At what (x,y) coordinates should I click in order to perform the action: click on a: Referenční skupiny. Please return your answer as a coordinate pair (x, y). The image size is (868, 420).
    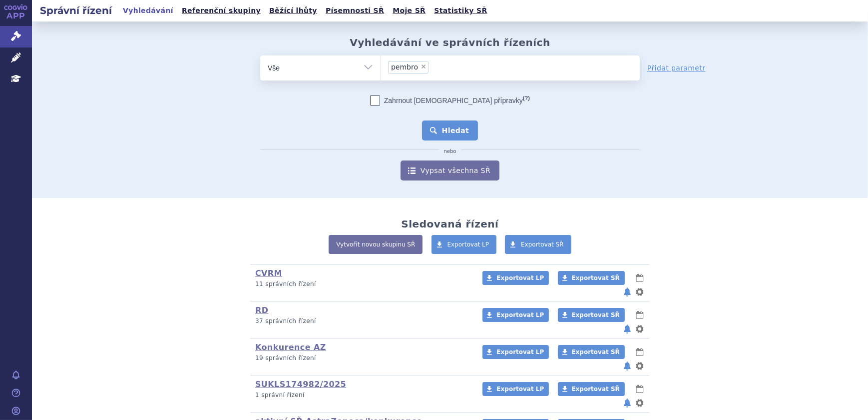
    Looking at the image, I should click on (222, 11).